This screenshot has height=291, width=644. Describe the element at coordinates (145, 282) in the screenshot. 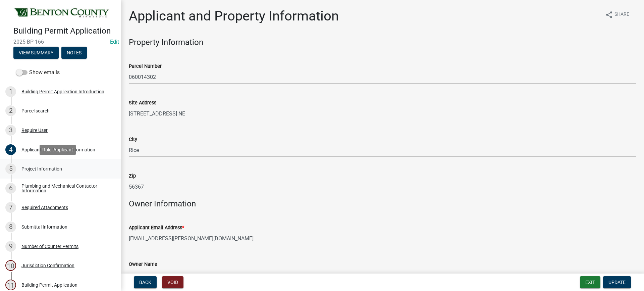

I see `span: Back` at that location.